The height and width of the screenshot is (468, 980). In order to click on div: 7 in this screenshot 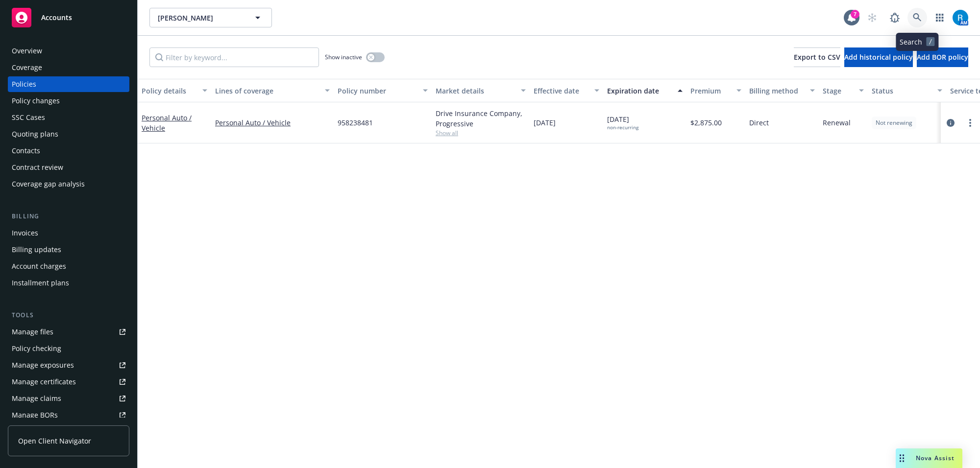, I will do `click(855, 14)`.